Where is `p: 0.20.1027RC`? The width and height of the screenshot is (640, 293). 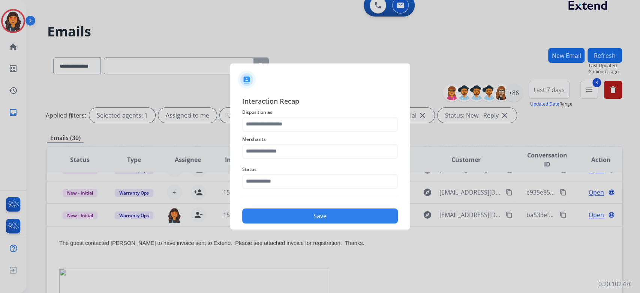 p: 0.20.1027RC is located at coordinates (615, 284).